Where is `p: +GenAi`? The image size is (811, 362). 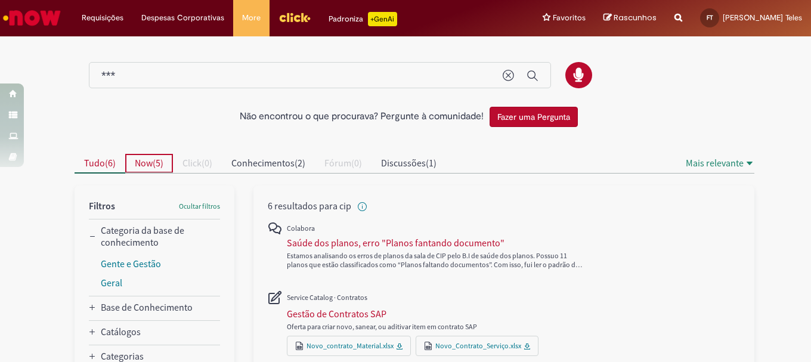 p: +GenAi is located at coordinates (382, 19).